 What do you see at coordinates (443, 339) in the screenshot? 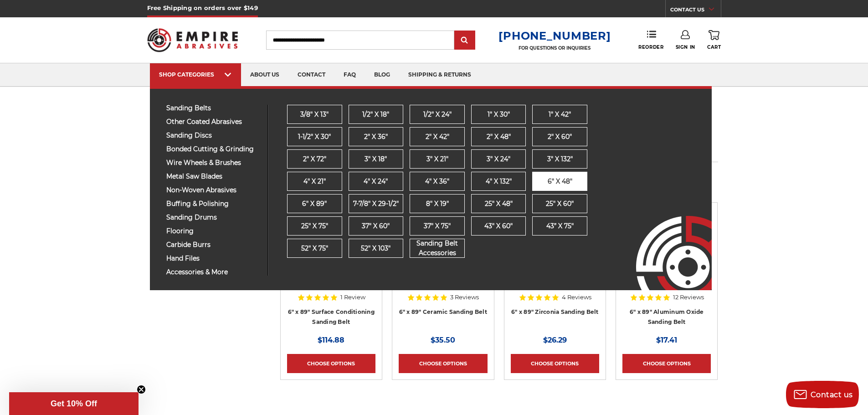
I see `span: $35.50` at bounding box center [443, 339].